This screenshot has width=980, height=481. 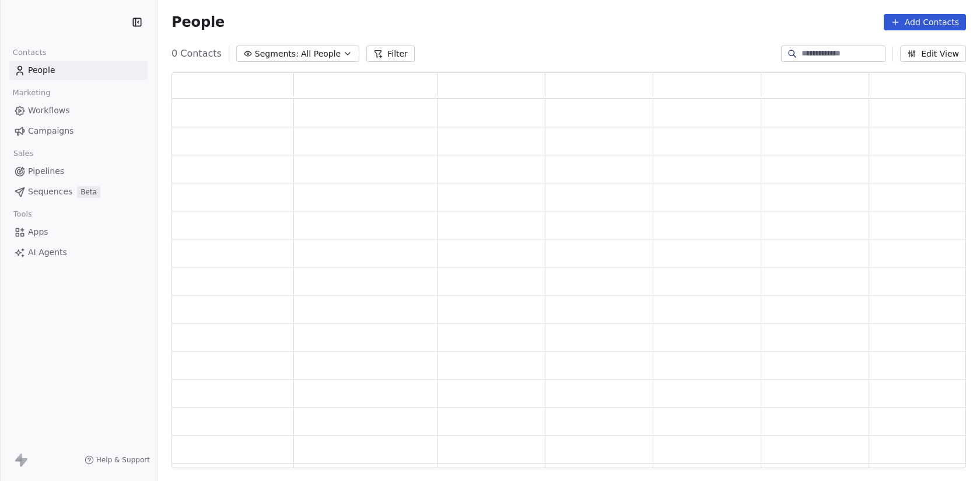 What do you see at coordinates (22, 214) in the screenshot?
I see `span: Tools` at bounding box center [22, 214].